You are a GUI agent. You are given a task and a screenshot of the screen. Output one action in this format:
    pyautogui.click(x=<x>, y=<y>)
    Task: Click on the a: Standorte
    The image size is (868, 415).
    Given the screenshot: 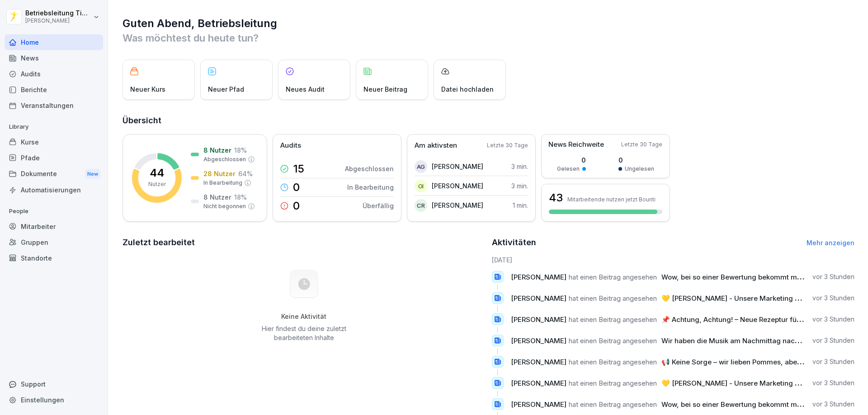 What is the action you would take?
    pyautogui.click(x=54, y=258)
    